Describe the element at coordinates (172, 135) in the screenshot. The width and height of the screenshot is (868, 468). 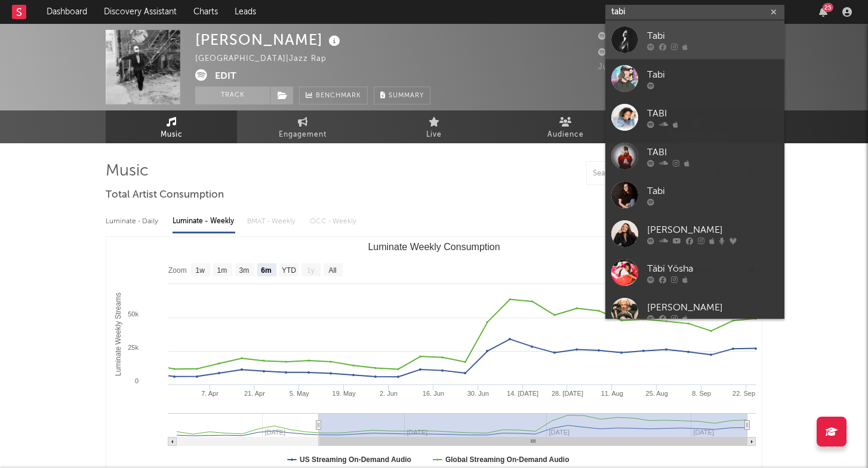
I see `span: Music` at that location.